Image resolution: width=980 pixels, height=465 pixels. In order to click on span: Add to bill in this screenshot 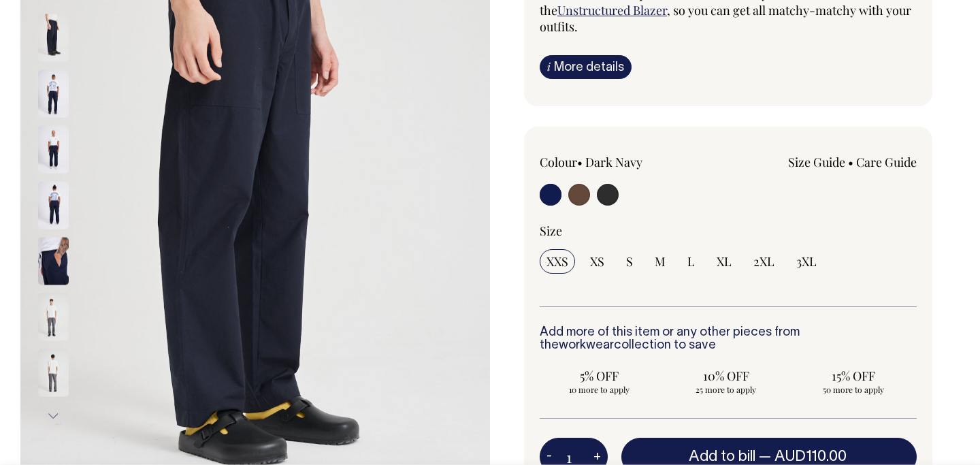, I will do `click(722, 457)`.